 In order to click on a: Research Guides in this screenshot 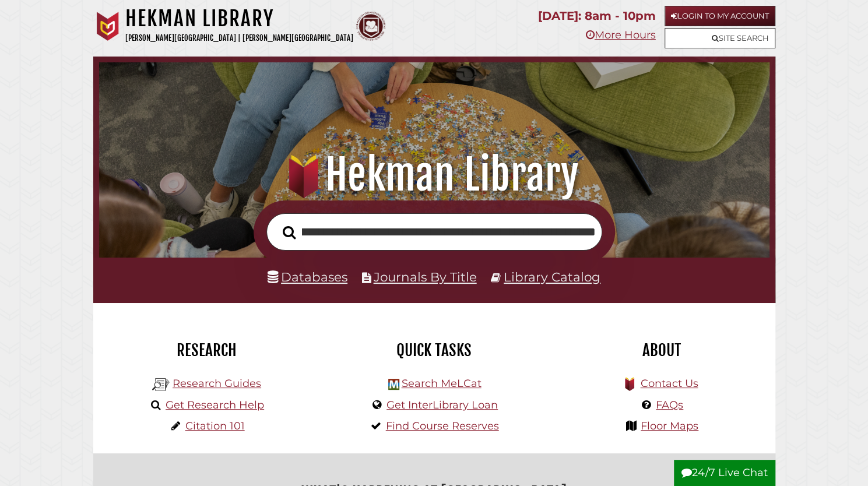, I will do `click(217, 383)`.